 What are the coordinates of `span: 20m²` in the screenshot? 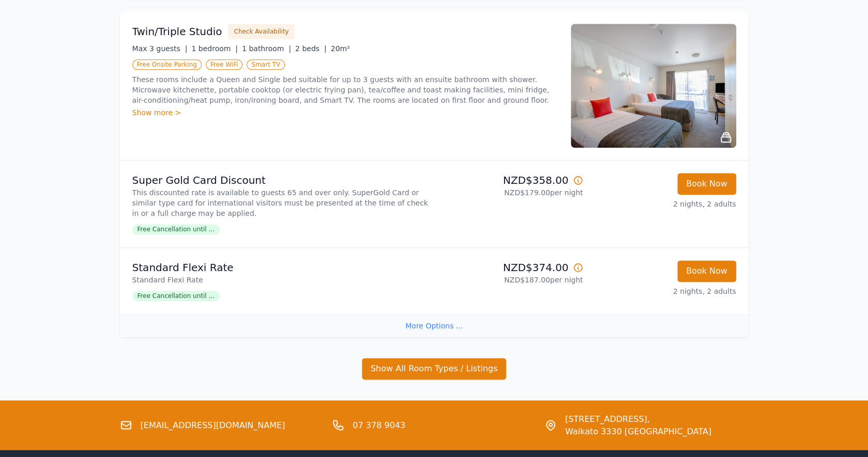 It's located at (340, 48).